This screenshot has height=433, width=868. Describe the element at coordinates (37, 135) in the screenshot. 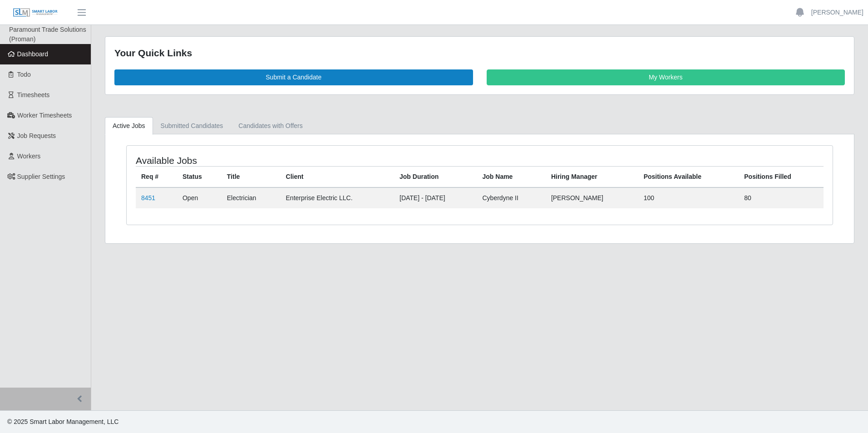

I see `span: Job Requests` at that location.